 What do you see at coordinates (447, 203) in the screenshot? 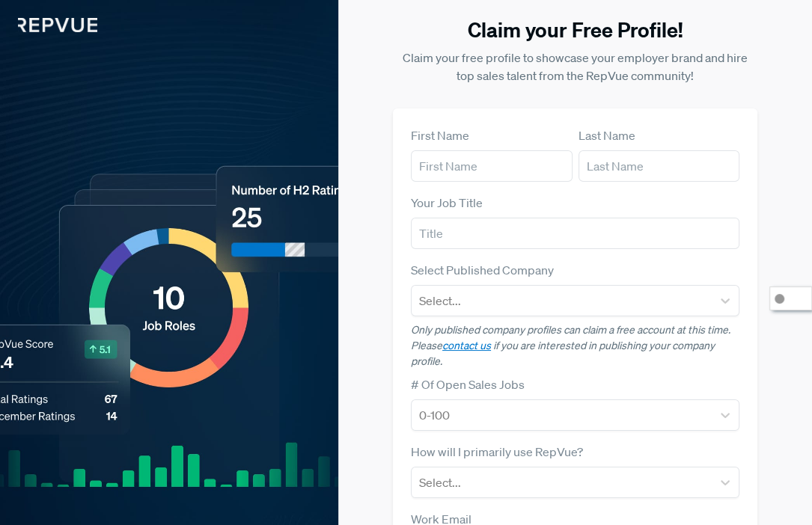
I see `label: Your Job Title` at bounding box center [447, 203].